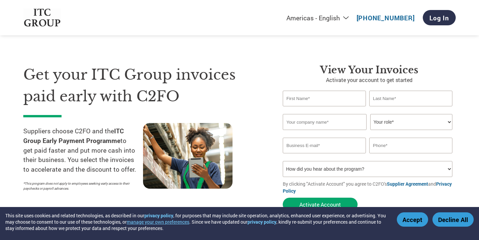  What do you see at coordinates (325, 156) in the screenshot?
I see `div: Inavlid Email Address` at bounding box center [325, 156].